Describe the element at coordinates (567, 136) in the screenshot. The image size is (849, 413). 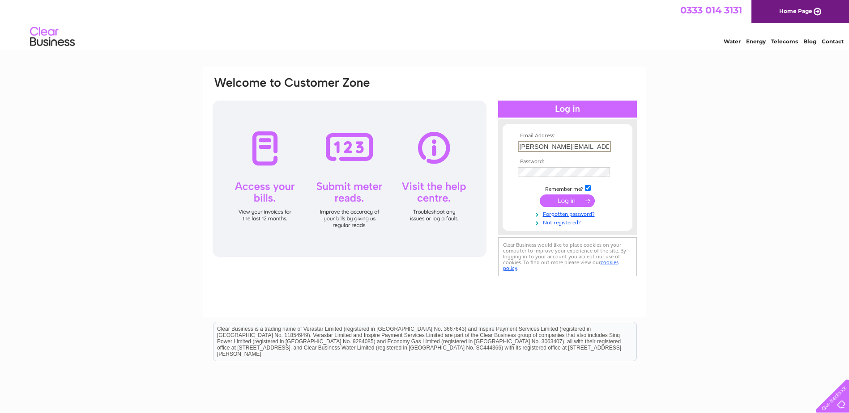
I see `th: Email Address:` at that location.